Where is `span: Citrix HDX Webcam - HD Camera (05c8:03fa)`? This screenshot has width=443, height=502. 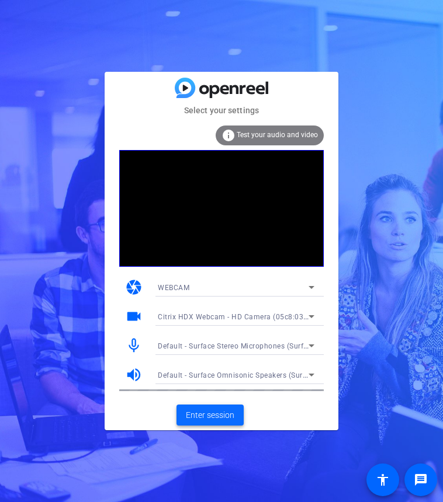 span: Citrix HDX Webcam - HD Camera (05c8:03fa) is located at coordinates (235, 316).